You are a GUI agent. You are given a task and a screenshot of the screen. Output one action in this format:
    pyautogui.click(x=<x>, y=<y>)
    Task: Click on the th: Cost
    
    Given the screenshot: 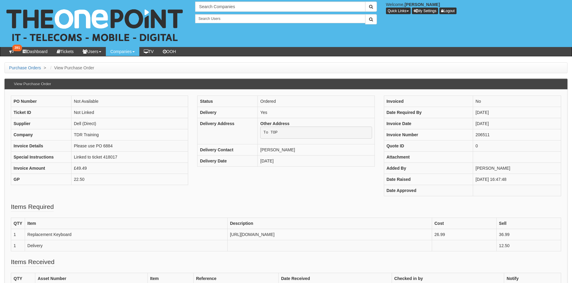 What is the action you would take?
    pyautogui.click(x=464, y=224)
    